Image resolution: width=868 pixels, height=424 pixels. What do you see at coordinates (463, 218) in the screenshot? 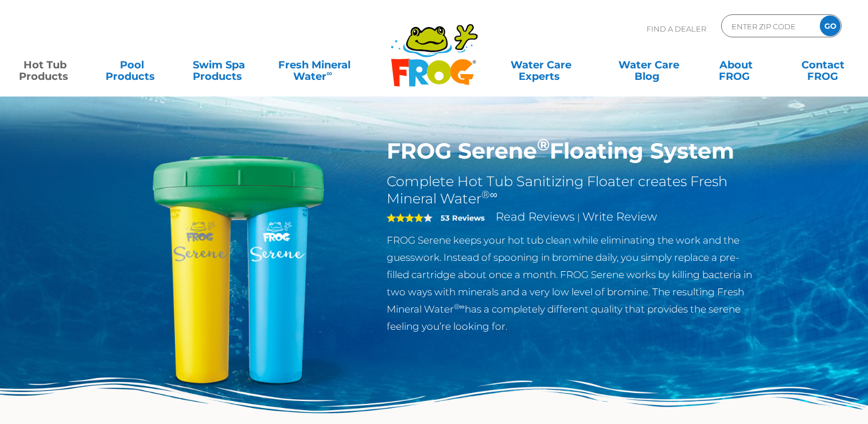
I see `strong: 53 Reviews` at bounding box center [463, 218].